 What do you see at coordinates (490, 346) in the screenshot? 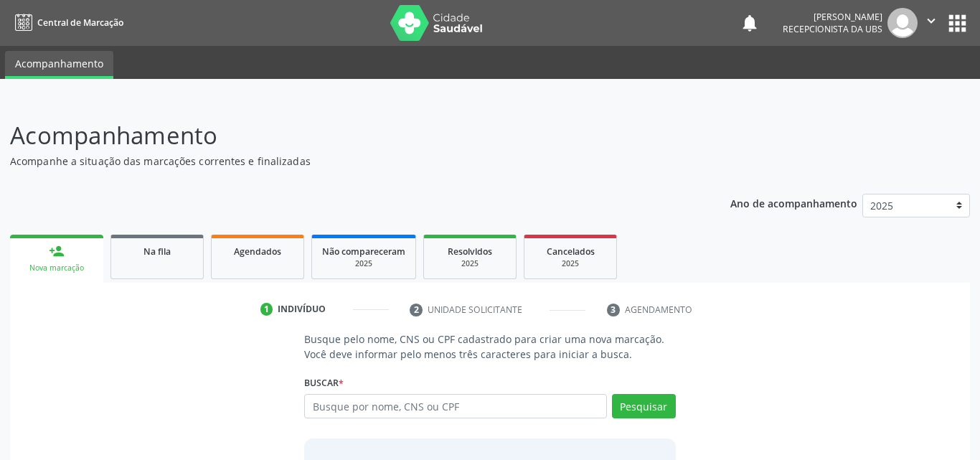
I see `p: Busque pelo nome, CNS ou CPF cadastrado para criar uma nova marcação. Você deve informar pelo men...` at bounding box center [490, 346].